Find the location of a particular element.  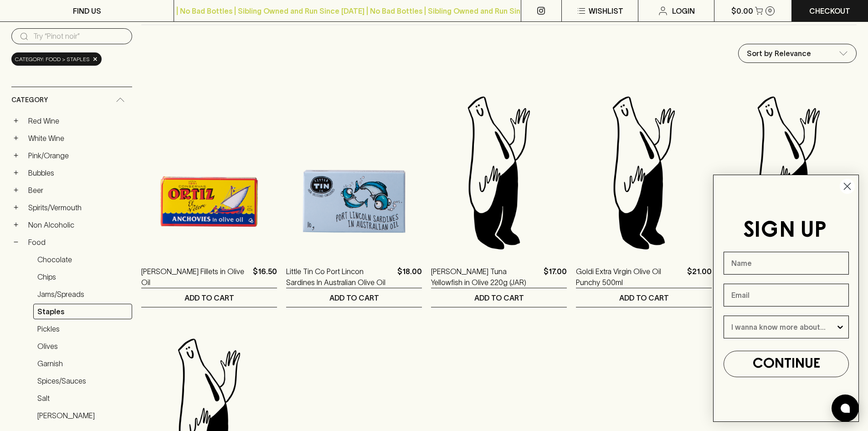

p: Goldi Extra Virgin Olive Oil Punchy 500ml is located at coordinates (630, 277).